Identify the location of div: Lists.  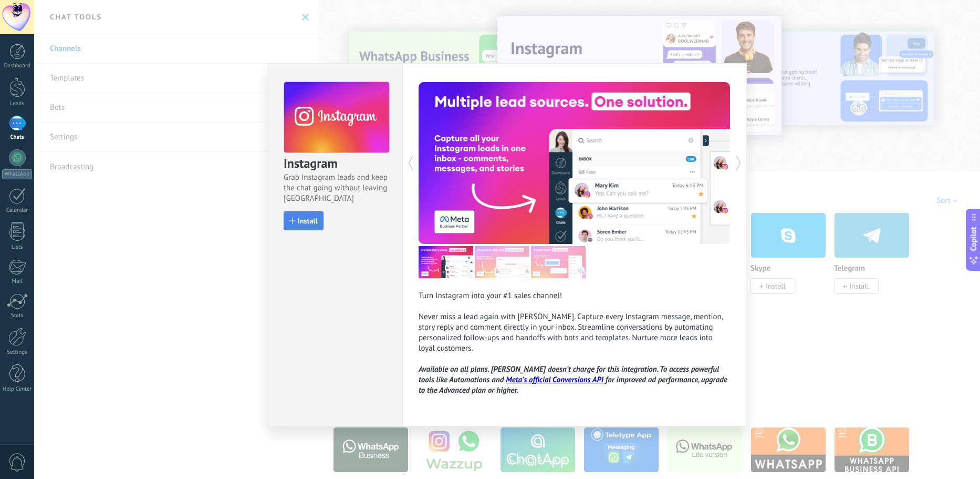
(17, 247).